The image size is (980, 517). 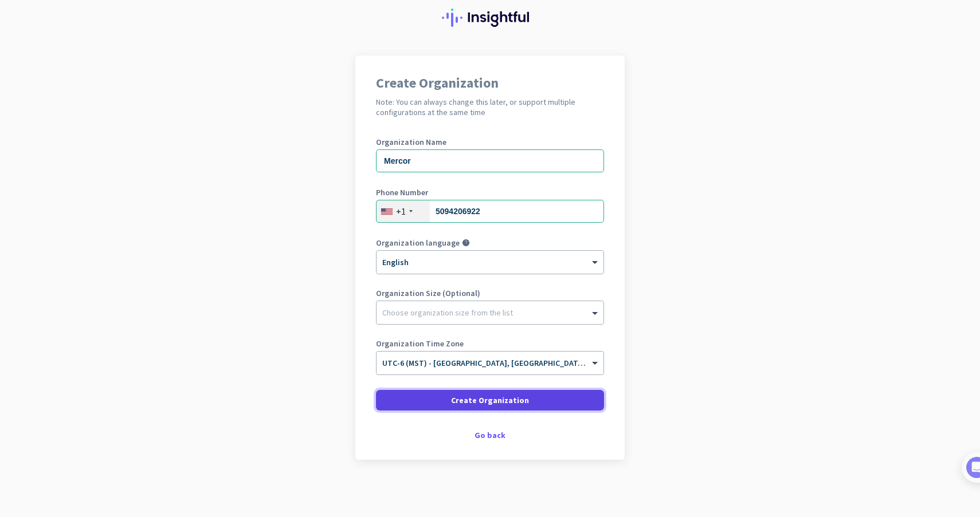 I want to click on h2: Note: You can always change this later, or support multiple configurations at the same time, so click(x=490, y=108).